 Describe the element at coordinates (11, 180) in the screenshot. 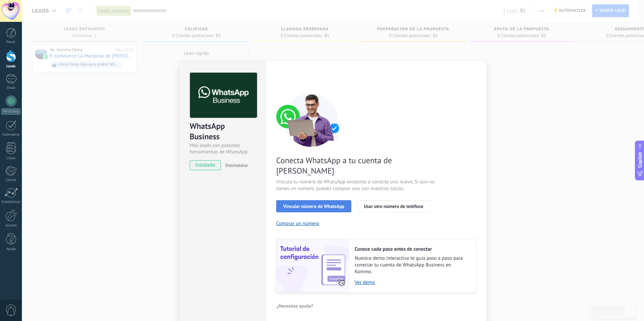

I see `div: Correo` at that location.